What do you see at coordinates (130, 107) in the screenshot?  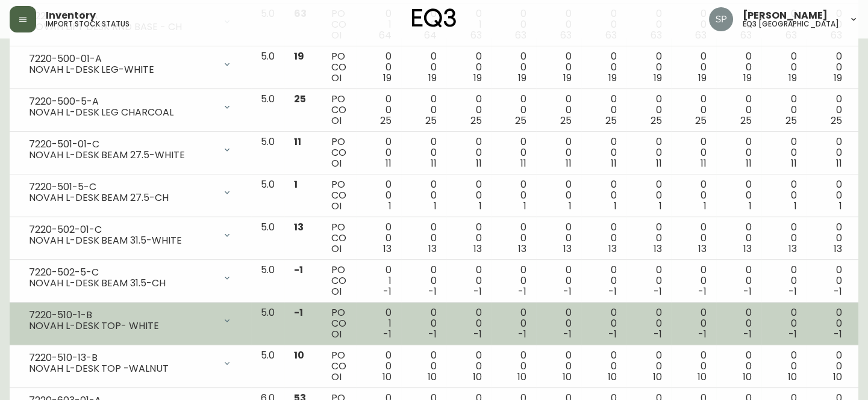 I see `div: 7220-500-5-ANOVAH L-DESK LEG CHARCOAL` at bounding box center [130, 107].